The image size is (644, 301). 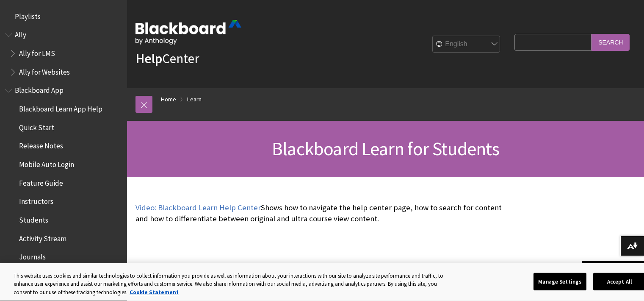 I want to click on span: Journals, so click(x=33, y=255).